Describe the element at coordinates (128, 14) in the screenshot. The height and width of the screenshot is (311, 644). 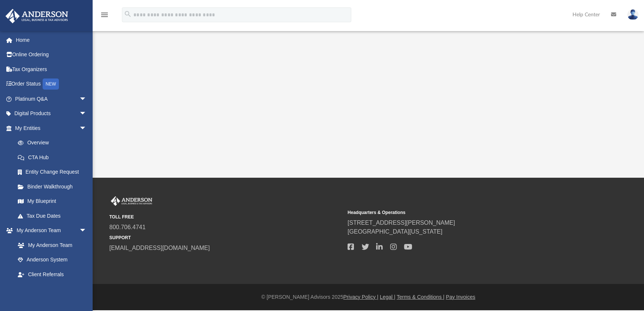
I see `i: search` at that location.